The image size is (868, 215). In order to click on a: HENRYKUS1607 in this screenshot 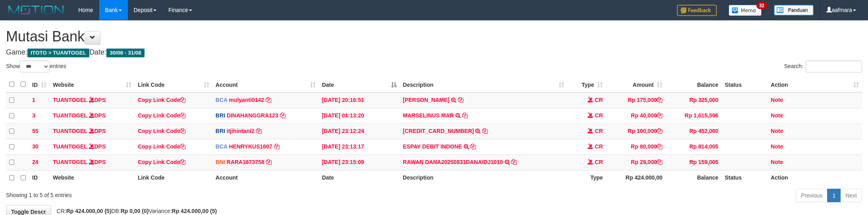, I will do `click(250, 146)`.